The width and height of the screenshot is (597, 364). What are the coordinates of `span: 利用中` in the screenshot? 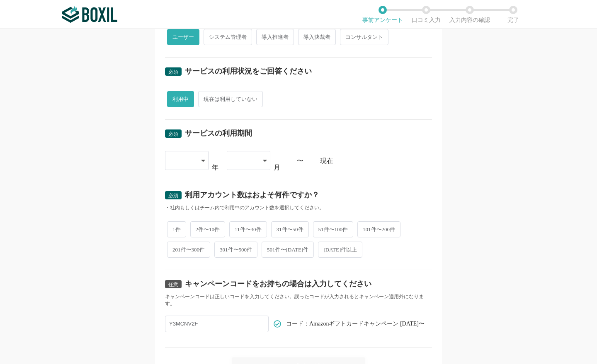 It's located at (180, 99).